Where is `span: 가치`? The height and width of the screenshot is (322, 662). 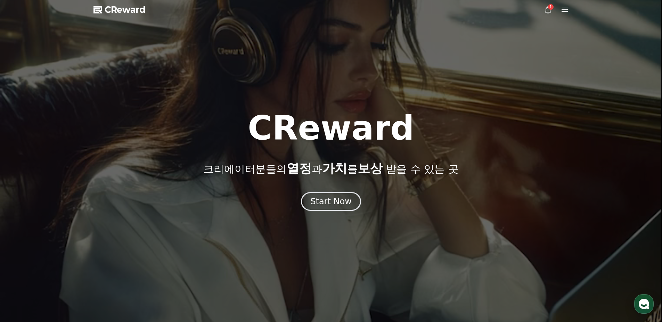 span: 가치 is located at coordinates (334, 168).